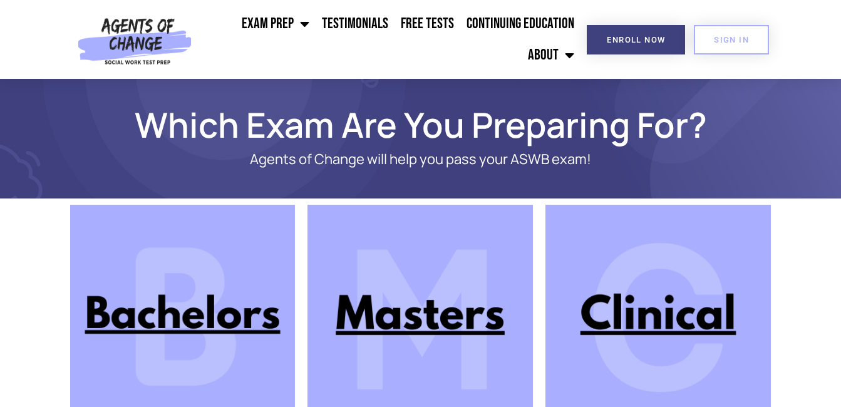 Image resolution: width=841 pixels, height=407 pixels. What do you see at coordinates (636, 39) in the screenshot?
I see `a: Enroll Now` at bounding box center [636, 39].